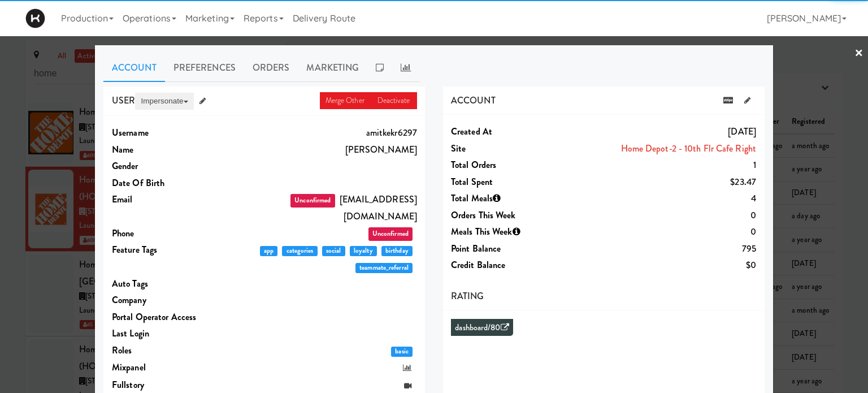 The width and height of the screenshot is (868, 393). Describe the element at coordinates (35, 18) in the screenshot. I see `img: Micromart` at that location.